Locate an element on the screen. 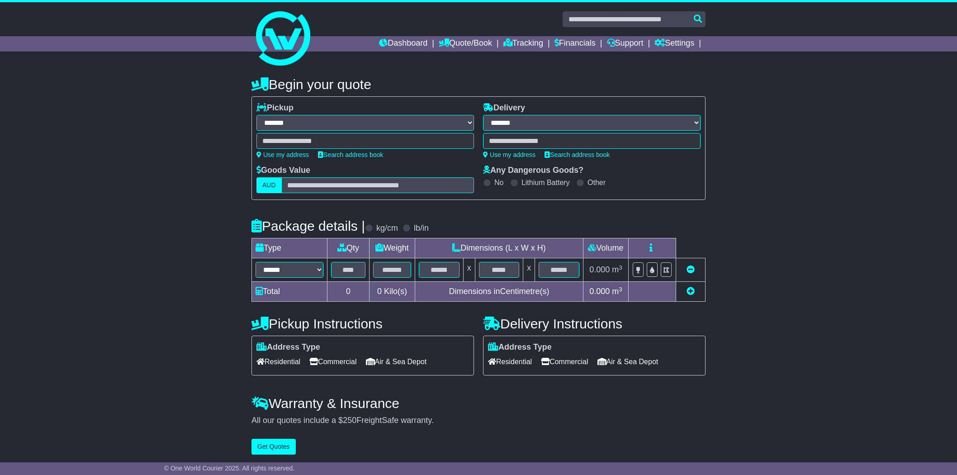 The width and height of the screenshot is (957, 475). label: Other is located at coordinates (597, 182).